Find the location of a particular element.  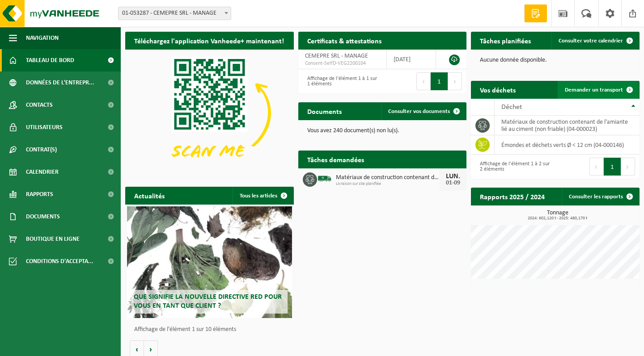

a: Consulter vos documents is located at coordinates (423, 111).